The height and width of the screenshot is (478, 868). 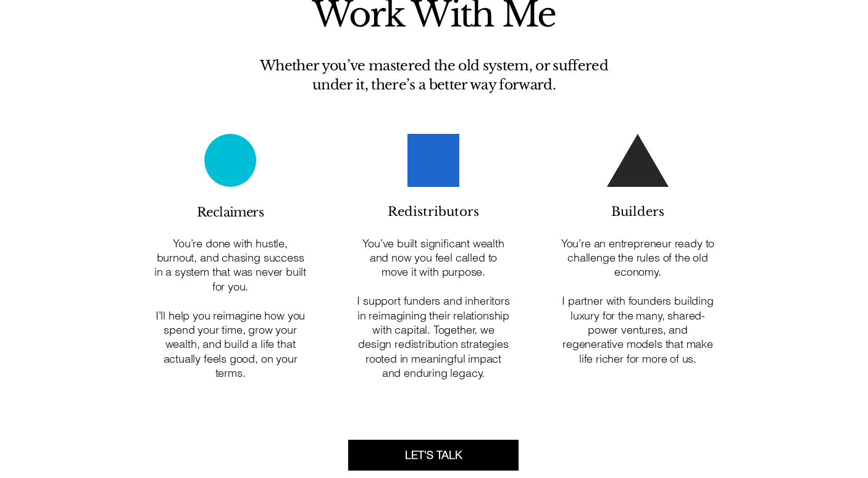 What do you see at coordinates (230, 337) in the screenshot?
I see `p: I’ll help you reimagine how you spend your time, grow your wealth, and build a life that actually...` at bounding box center [230, 337].